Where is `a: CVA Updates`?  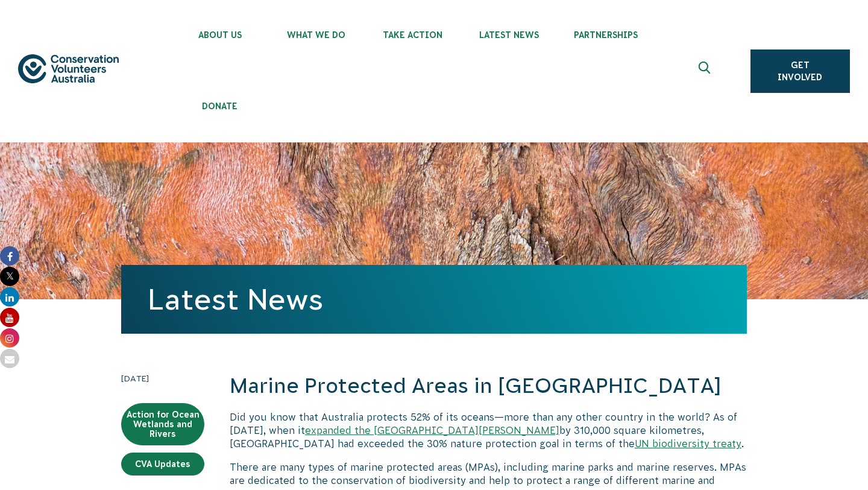
a: CVA Updates is located at coordinates (163, 464).